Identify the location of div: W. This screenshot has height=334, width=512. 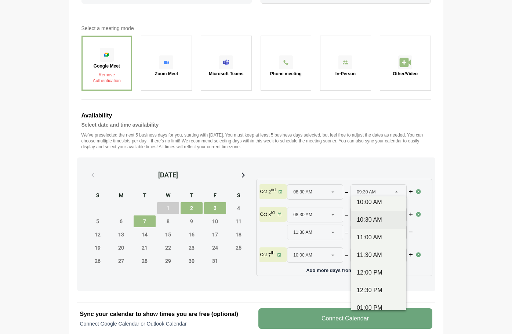
(168, 196).